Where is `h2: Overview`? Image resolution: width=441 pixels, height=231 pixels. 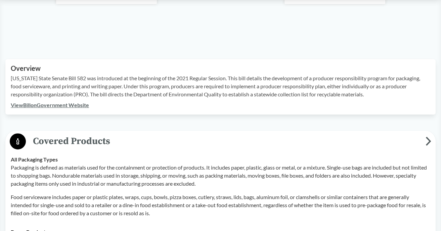
h2: Overview is located at coordinates (220, 68).